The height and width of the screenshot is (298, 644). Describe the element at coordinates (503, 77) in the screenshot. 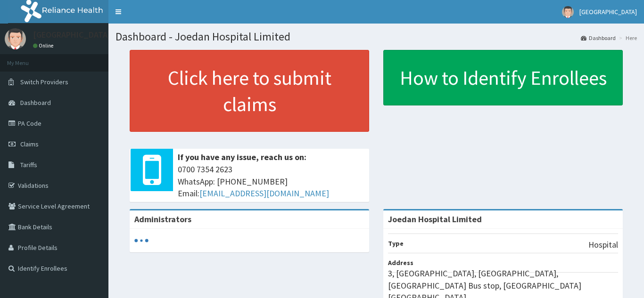

I see `a: How to Identify Enrollees` at that location.